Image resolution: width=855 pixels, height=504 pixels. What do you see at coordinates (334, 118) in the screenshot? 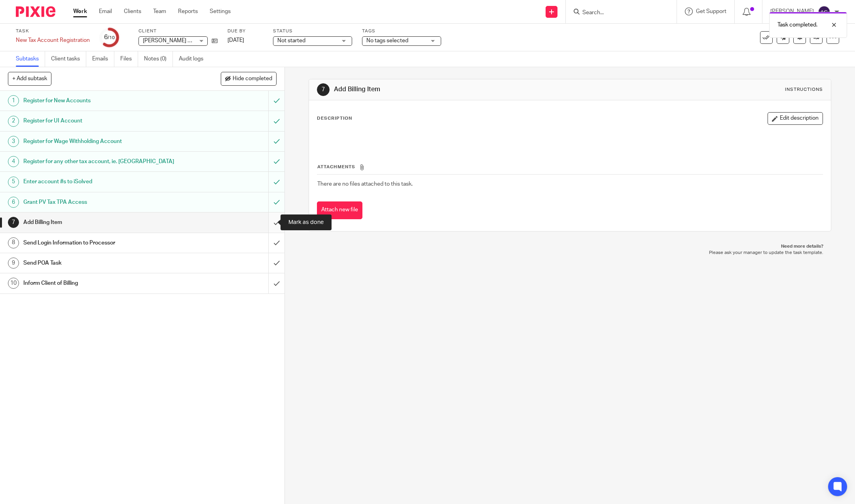
I see `p: Description` at bounding box center [334, 118].